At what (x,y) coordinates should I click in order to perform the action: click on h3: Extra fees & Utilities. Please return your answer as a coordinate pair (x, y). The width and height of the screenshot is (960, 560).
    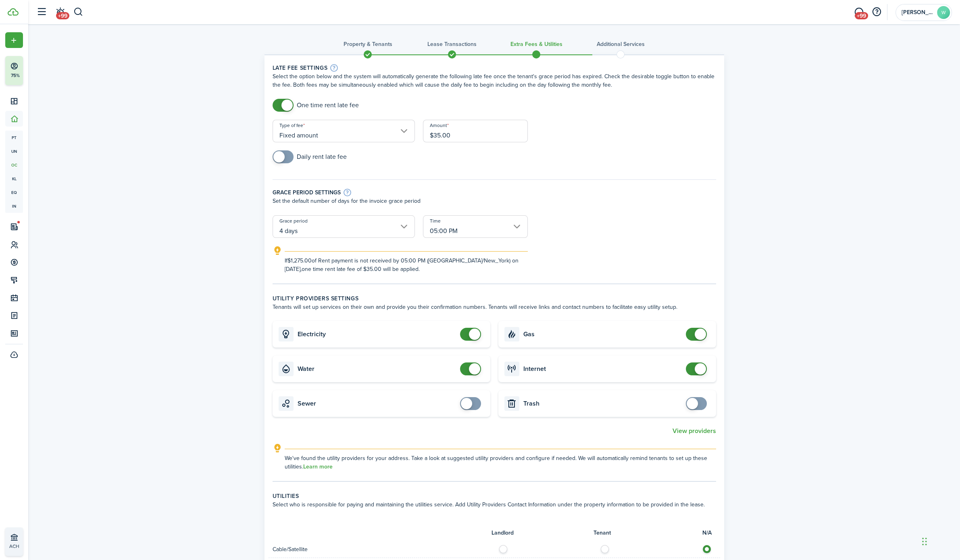
    Looking at the image, I should click on (537, 44).